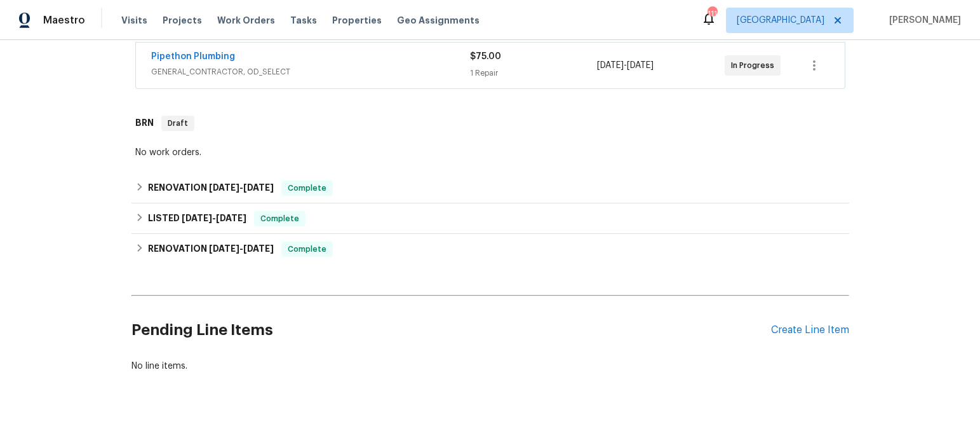 Image resolution: width=980 pixels, height=445 pixels. What do you see at coordinates (357, 21) in the screenshot?
I see `span: Properties` at bounding box center [357, 21].